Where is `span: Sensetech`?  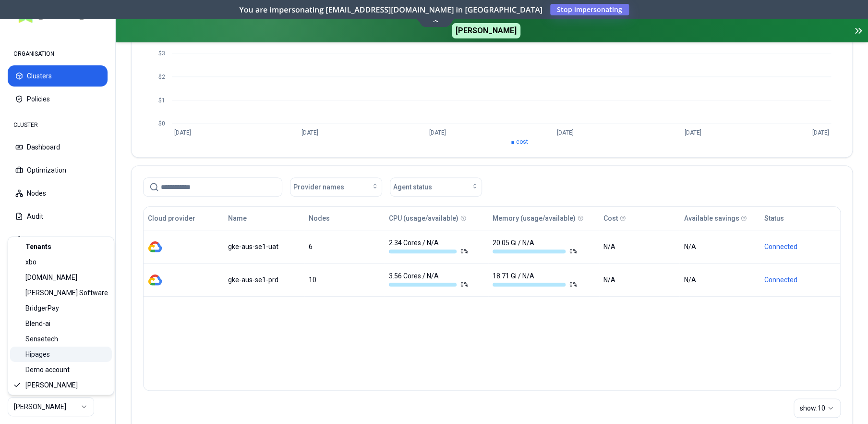 span: Sensetech is located at coordinates (42, 339).